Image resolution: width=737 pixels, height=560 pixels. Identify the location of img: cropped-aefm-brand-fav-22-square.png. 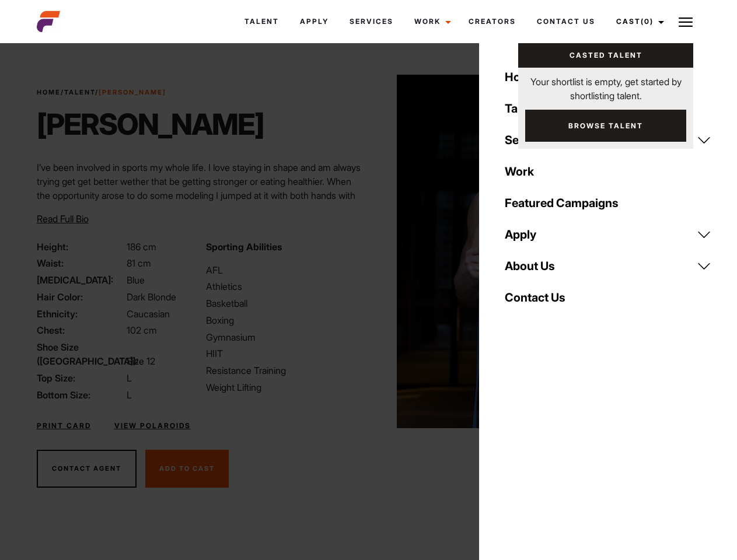
(48, 22).